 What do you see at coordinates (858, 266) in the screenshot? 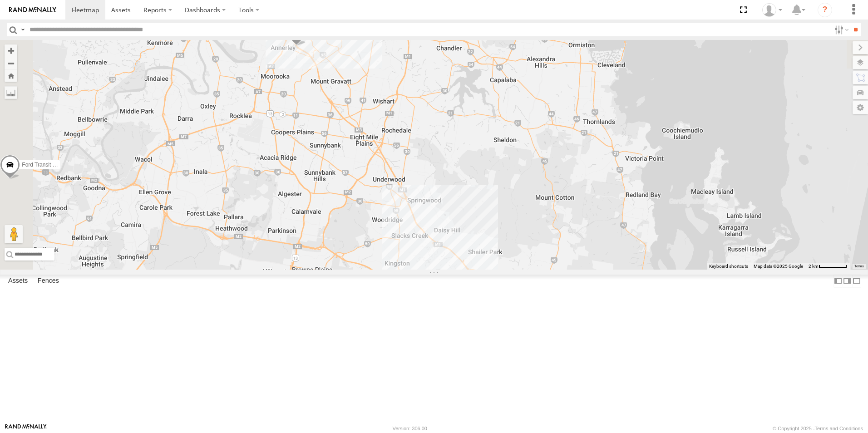
I see `a: Terms` at bounding box center [858, 266].